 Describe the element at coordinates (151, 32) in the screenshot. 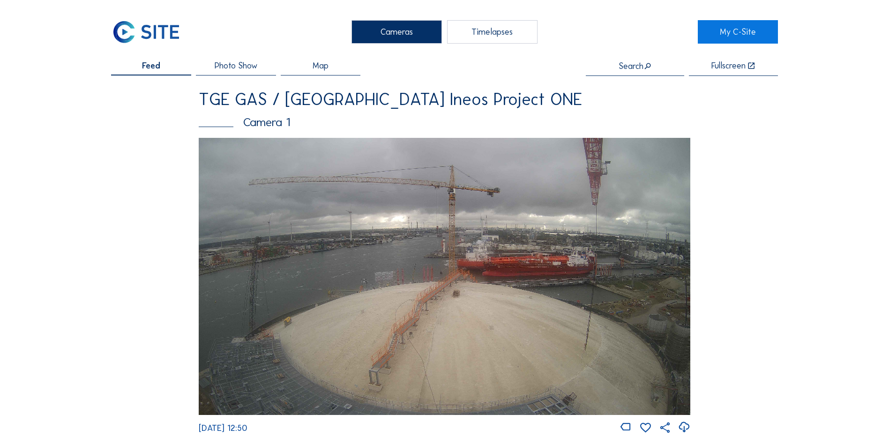

I see `a: C-SITE Logo` at that location.